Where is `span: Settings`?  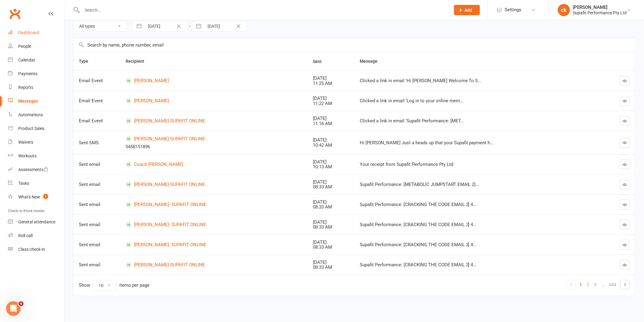
span: Settings is located at coordinates (514, 10).